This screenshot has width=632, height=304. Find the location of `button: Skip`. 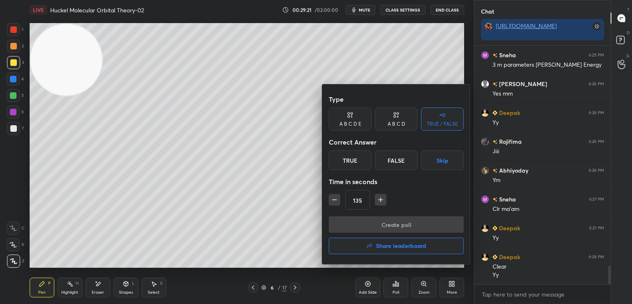

button: Skip is located at coordinates (442, 160).